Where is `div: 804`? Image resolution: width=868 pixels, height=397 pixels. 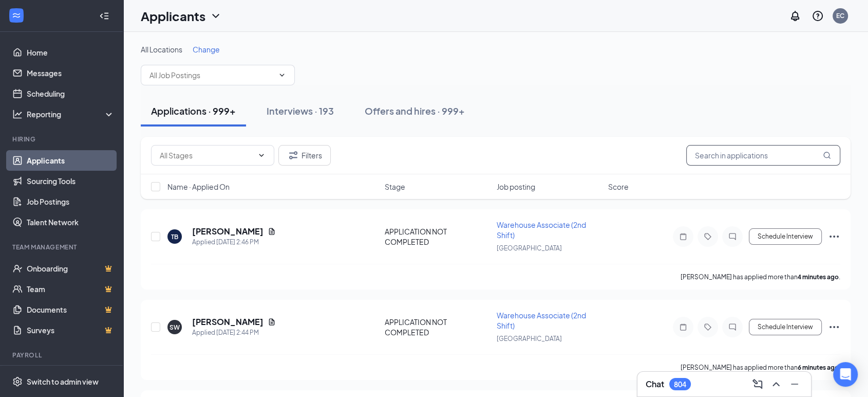 div: 804 is located at coordinates (680, 384).